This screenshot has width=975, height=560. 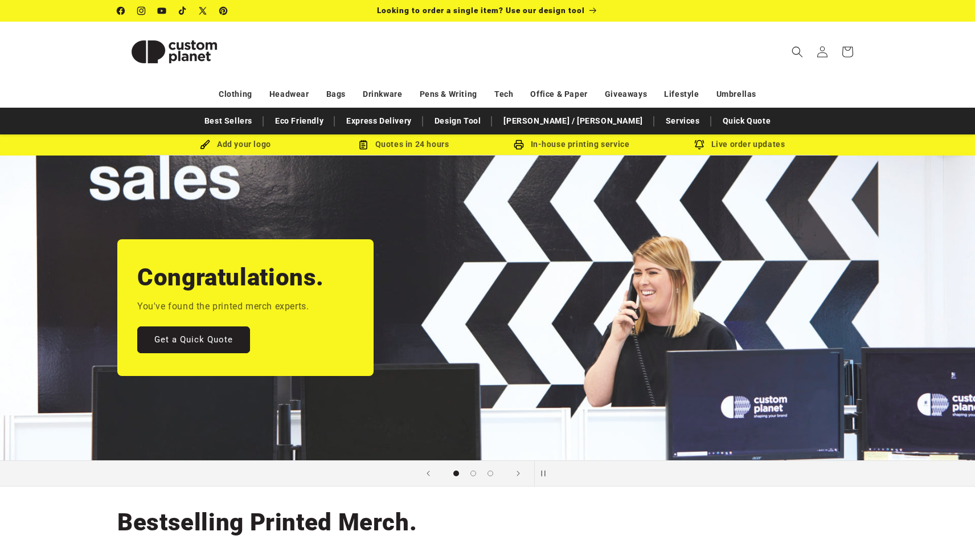 I want to click on a: Headwear, so click(x=289, y=94).